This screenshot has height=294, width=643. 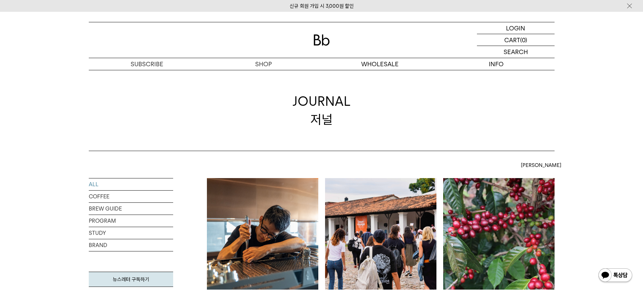 I want to click on div: JOURNAL 저널, so click(x=322, y=110).